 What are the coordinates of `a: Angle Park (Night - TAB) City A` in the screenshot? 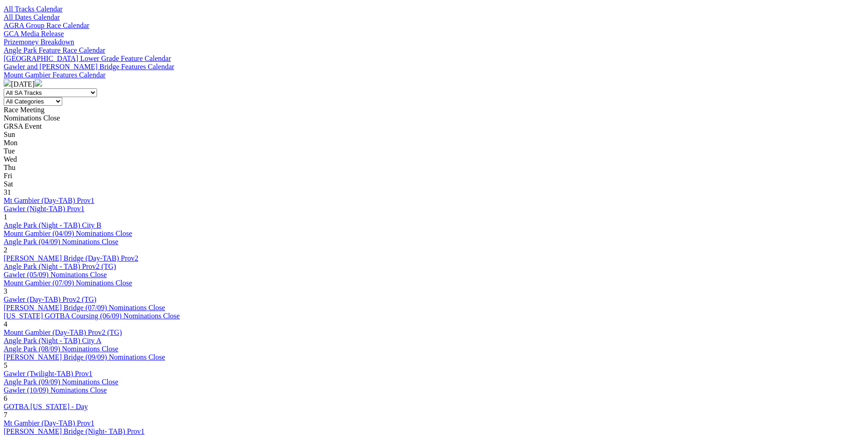 It's located at (53, 340).